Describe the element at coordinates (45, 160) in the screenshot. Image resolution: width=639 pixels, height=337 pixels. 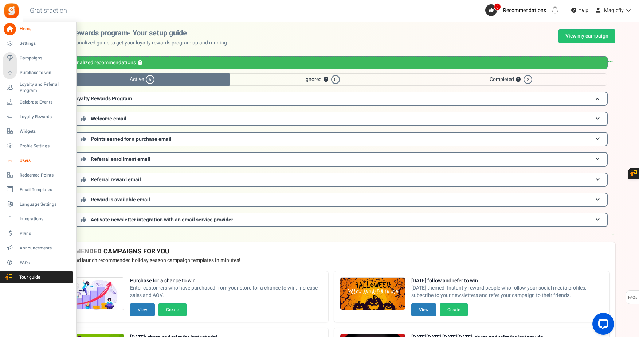
I see `span: Users` at that location.